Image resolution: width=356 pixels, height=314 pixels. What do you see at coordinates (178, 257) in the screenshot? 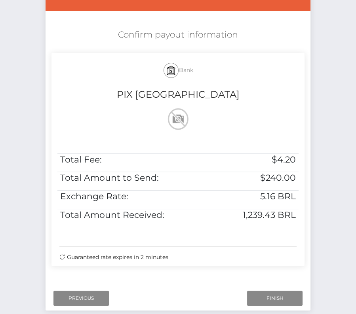
I see `div: Guaranteed rate expires in 2 minutes` at bounding box center [178, 257].